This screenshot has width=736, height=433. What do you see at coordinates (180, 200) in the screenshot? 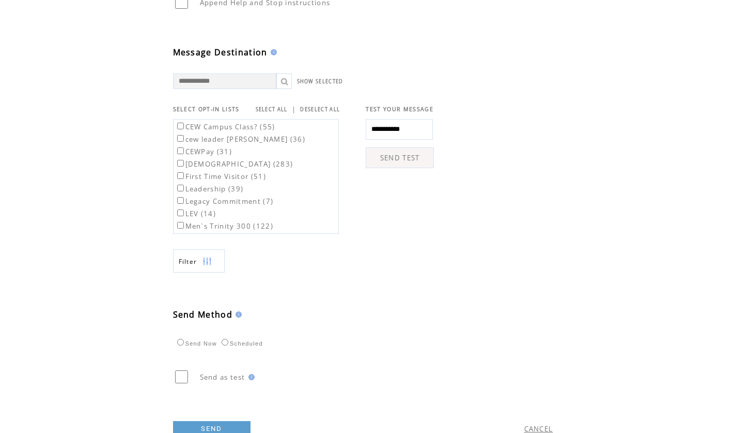
I see `input: Legacy Commitment (7)` at bounding box center [180, 200].